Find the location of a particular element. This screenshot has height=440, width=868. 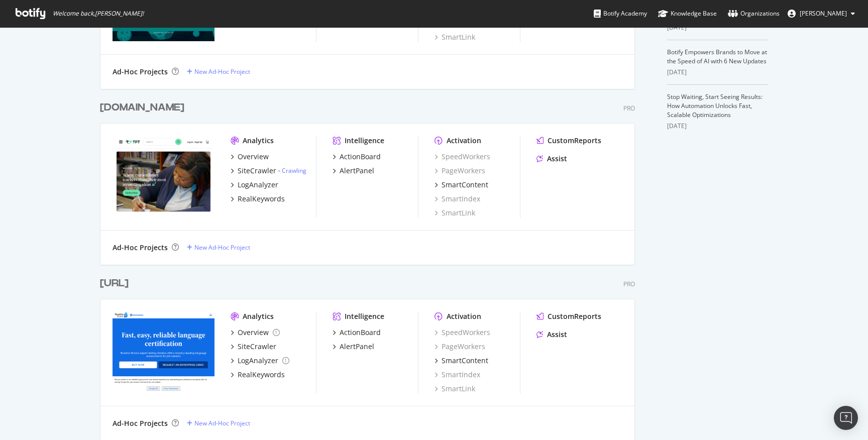

img: teacherspayteachers.com is located at coordinates (163, 177).